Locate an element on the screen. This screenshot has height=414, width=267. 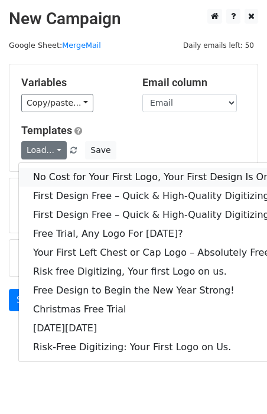
a: Templates is located at coordinates (47, 130).